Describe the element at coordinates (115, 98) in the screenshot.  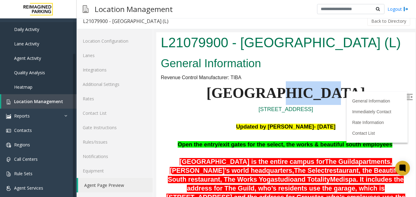
I see `a: Rates` at that location.